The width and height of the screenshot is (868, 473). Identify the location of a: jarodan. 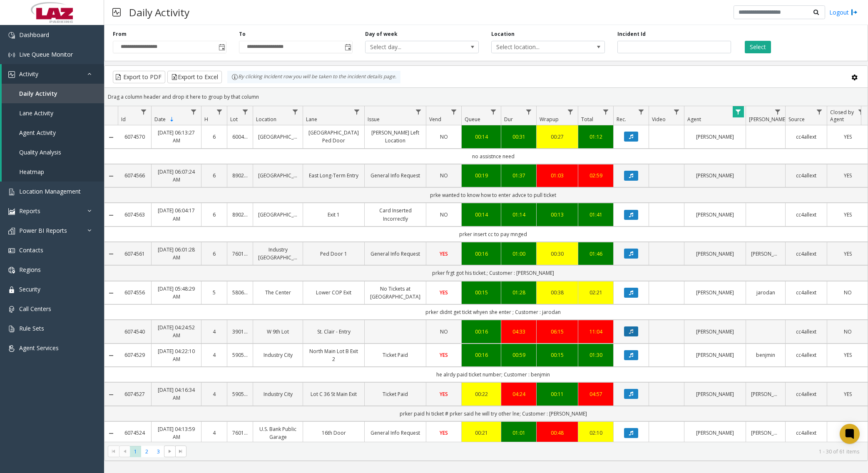
(765, 292).